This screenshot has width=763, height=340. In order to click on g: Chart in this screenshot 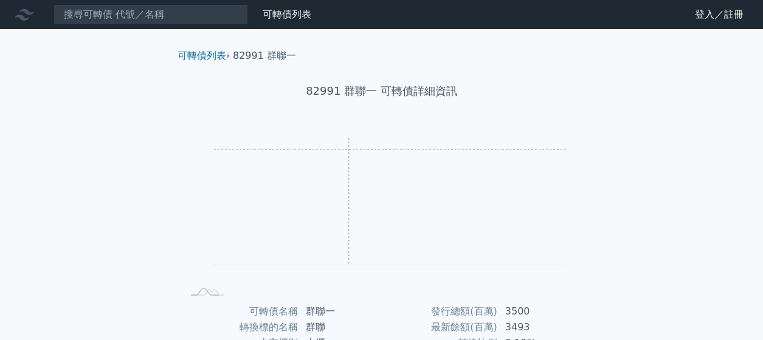, I will do `click(385, 210)`.